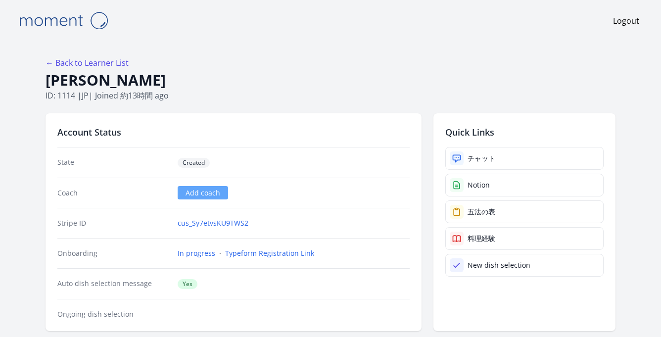 Image resolution: width=661 pixels, height=337 pixels. Describe the element at coordinates (213, 223) in the screenshot. I see `a: cus_Sy7etvsKU9TWS2` at that location.